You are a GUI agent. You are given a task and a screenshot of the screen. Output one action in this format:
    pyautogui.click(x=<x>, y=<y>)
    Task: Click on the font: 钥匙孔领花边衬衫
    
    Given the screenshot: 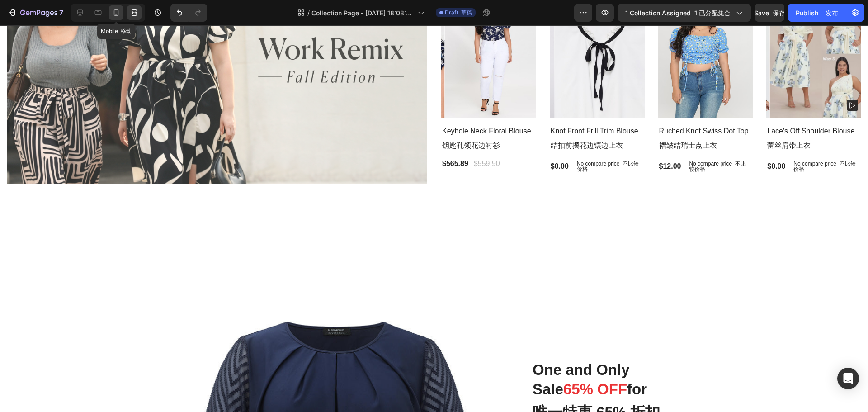 What is the action you would take?
    pyautogui.click(x=471, y=120)
    